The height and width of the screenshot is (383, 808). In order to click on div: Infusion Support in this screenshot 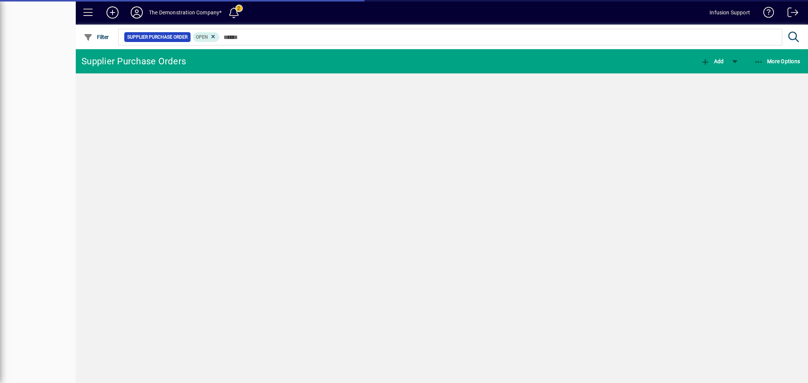, I will do `click(730, 12)`.